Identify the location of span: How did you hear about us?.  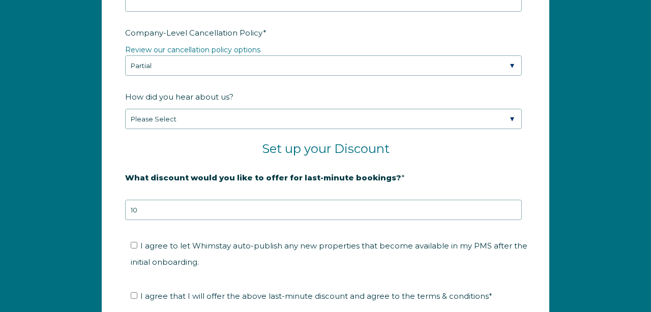
(179, 97).